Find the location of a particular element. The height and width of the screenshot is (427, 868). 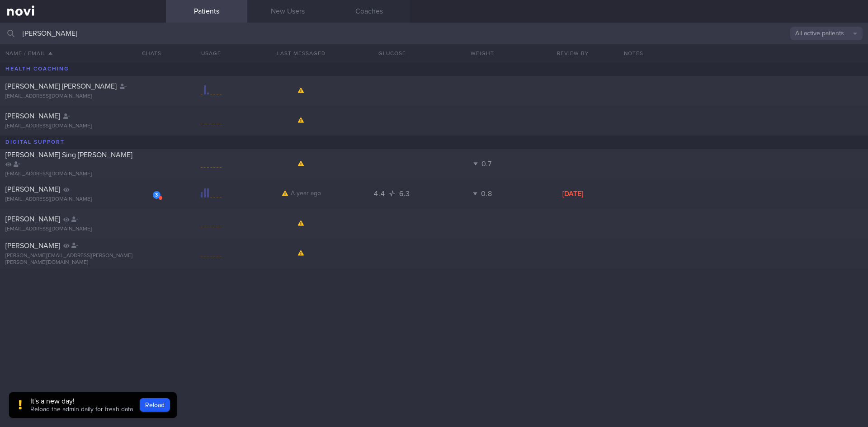

span: 0.8 is located at coordinates (487, 194).